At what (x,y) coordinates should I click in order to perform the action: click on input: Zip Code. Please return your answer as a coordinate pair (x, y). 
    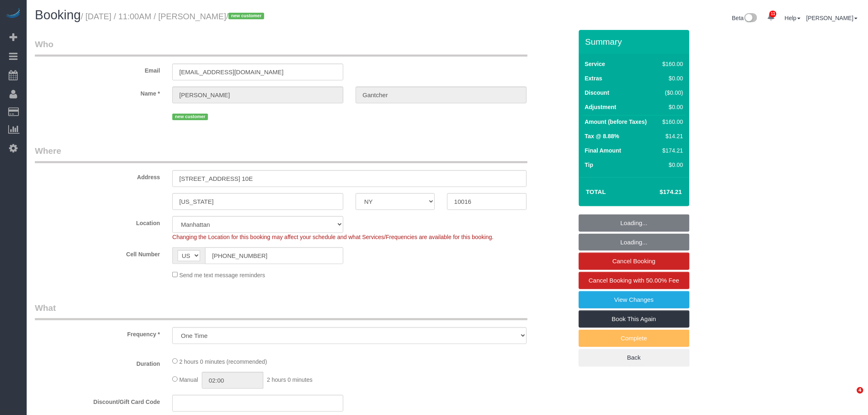
    Looking at the image, I should click on (487, 201).